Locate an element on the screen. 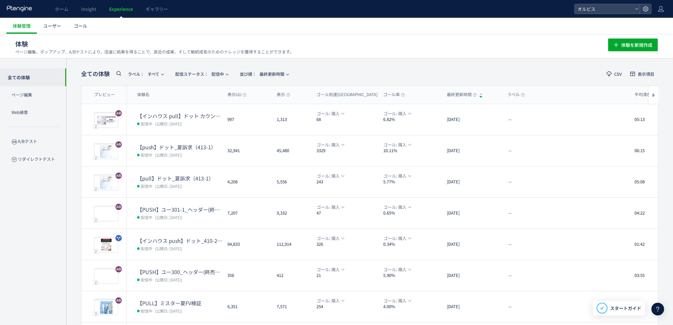 The height and width of the screenshot is (325, 673). div: 3 is located at coordinates (96, 313).